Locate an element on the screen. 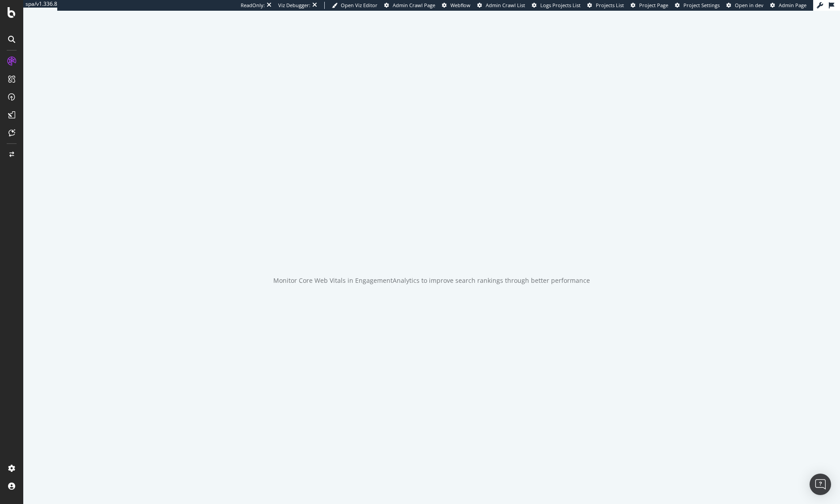 The height and width of the screenshot is (504, 840). a: Logs Projects List is located at coordinates (556, 6).